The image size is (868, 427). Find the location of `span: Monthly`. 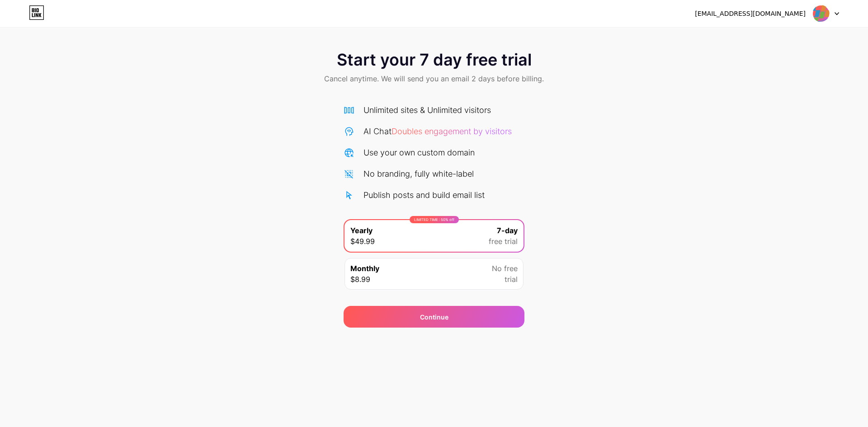

span: Monthly is located at coordinates (365, 268).